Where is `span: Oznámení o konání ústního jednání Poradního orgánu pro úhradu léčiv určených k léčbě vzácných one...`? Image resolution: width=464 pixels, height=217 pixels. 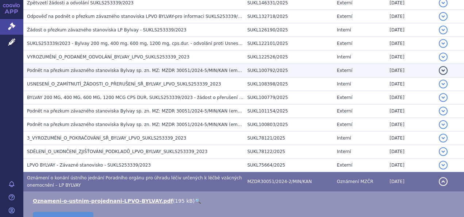 span: Oznámení o konání ústního jednání Poradního orgánu pro úhradu léčiv určených k léčbě vzácných one... is located at coordinates (134, 181).